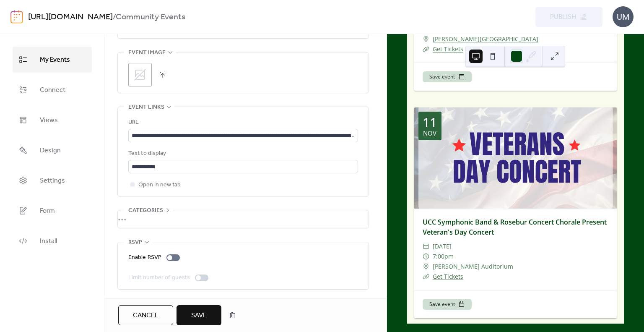 The width and height of the screenshot is (644, 332). What do you see at coordinates (430, 122) in the screenshot?
I see `div: 11` at bounding box center [430, 122].